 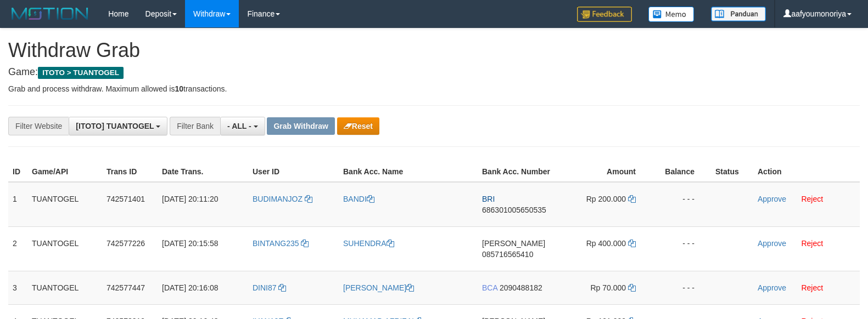 I want to click on th: Balance, so click(x=682, y=172).